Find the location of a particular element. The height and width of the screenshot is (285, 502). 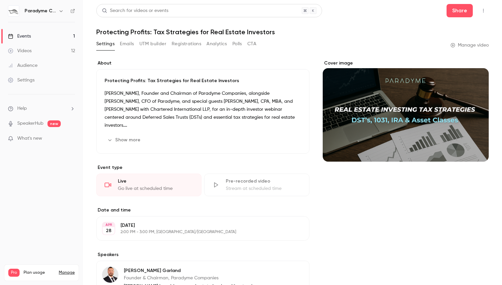

h1: Protecting Profits: Tax Strategies for Real Estate Investors is located at coordinates (293, 32).